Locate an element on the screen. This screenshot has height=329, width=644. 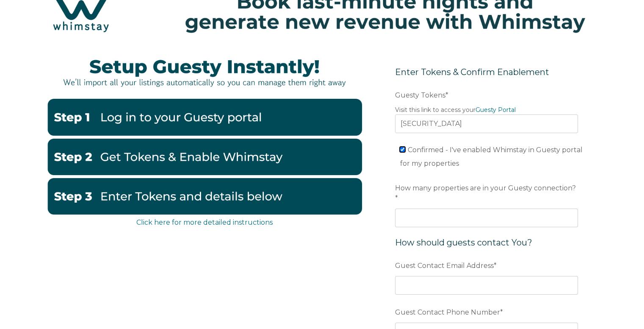
span: Guest Contact Phone Number is located at coordinates (448, 312).